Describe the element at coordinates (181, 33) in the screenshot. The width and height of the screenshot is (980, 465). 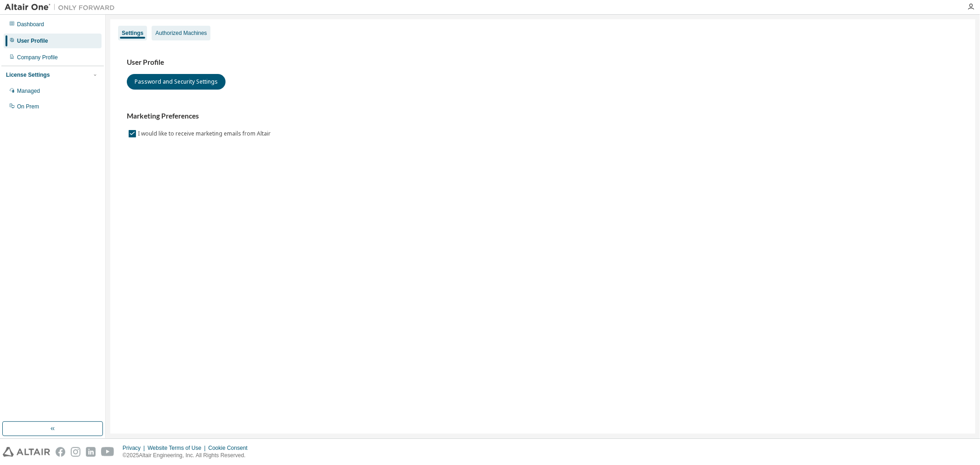
I see `div: Authorized Machines` at that location.